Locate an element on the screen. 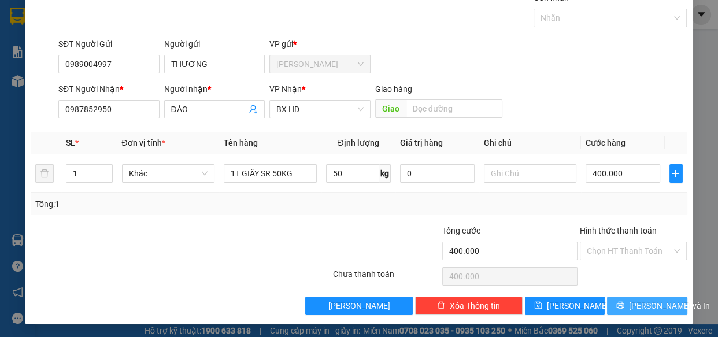  span: printer is located at coordinates (621, 306).